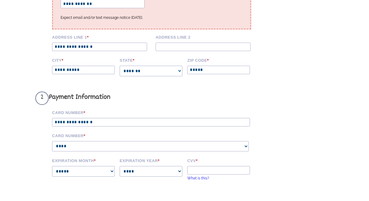 This screenshot has height=201, width=369. What do you see at coordinates (151, 60) in the screenshot?
I see `label: State` at bounding box center [151, 60].